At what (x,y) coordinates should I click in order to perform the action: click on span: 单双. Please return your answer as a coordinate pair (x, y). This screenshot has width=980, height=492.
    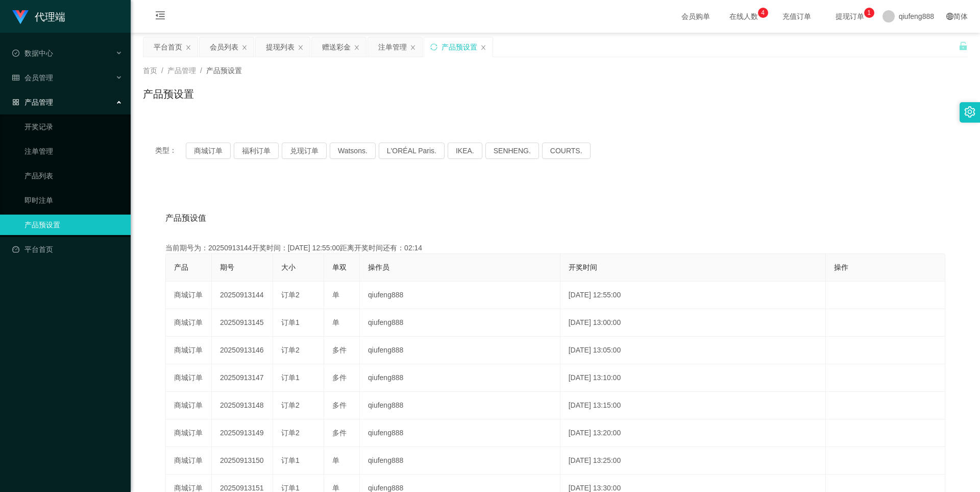
    Looking at the image, I should click on (339, 267).